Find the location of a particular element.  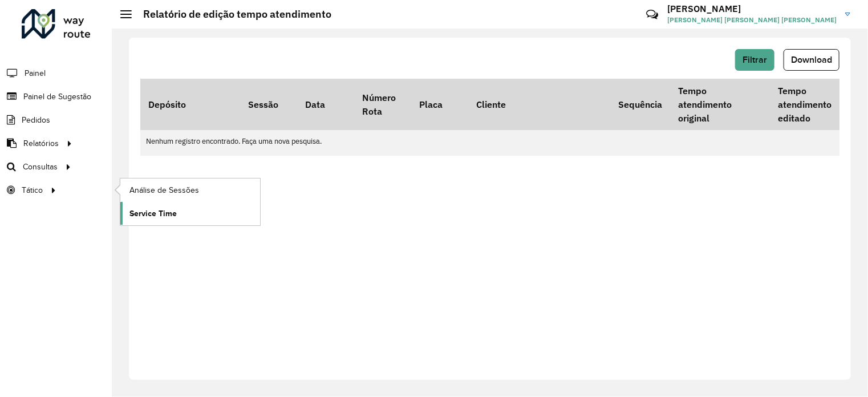

a: Contato Rápido is located at coordinates (652, 14).